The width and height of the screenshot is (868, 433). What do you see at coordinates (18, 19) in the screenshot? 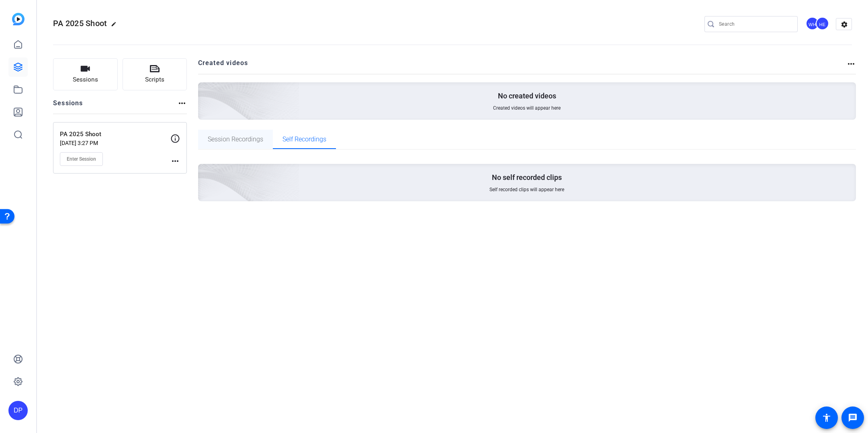
I see `img: blue-gradient.svg` at bounding box center [18, 19].